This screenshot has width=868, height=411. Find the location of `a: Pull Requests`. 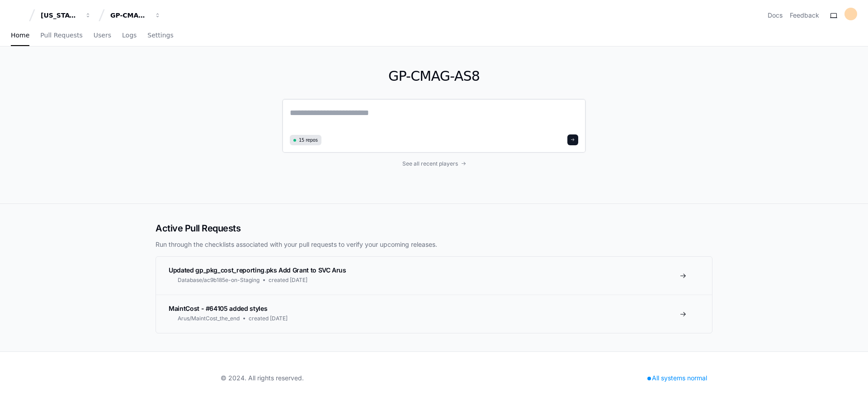

a: Pull Requests is located at coordinates (61, 36).